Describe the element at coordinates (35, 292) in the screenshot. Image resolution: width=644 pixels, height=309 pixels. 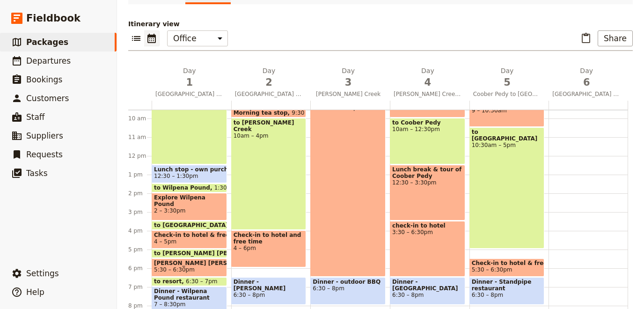
I see `span: Help` at that location.